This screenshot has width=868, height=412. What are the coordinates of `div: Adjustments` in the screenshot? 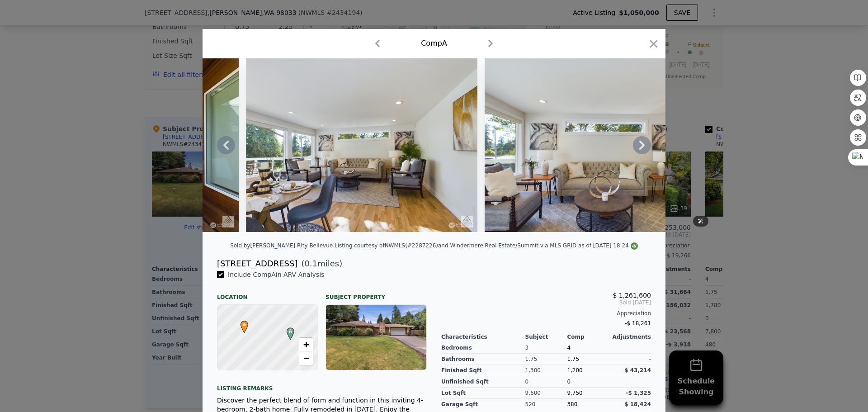 It's located at (630, 337).